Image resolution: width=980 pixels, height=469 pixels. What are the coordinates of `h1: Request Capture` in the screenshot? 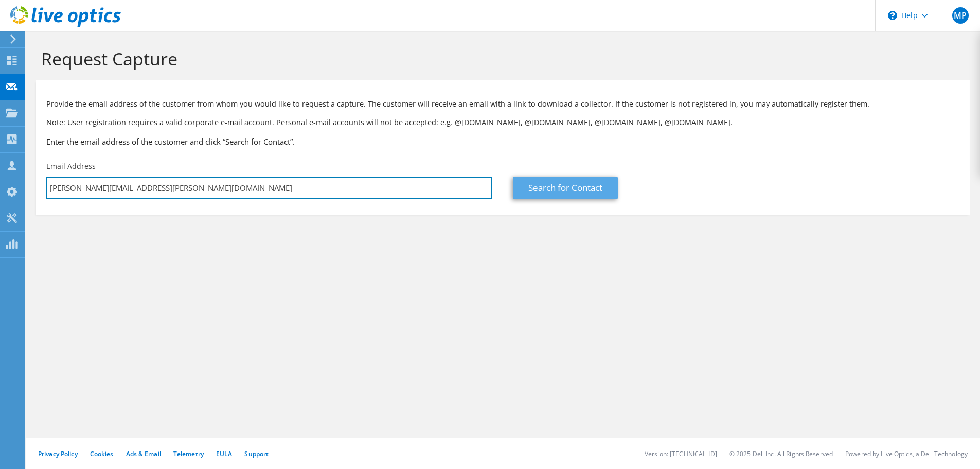 It's located at (500, 59).